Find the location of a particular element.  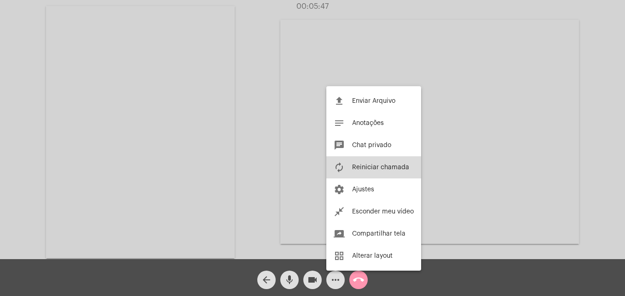

span: Anotações is located at coordinates (368, 123).